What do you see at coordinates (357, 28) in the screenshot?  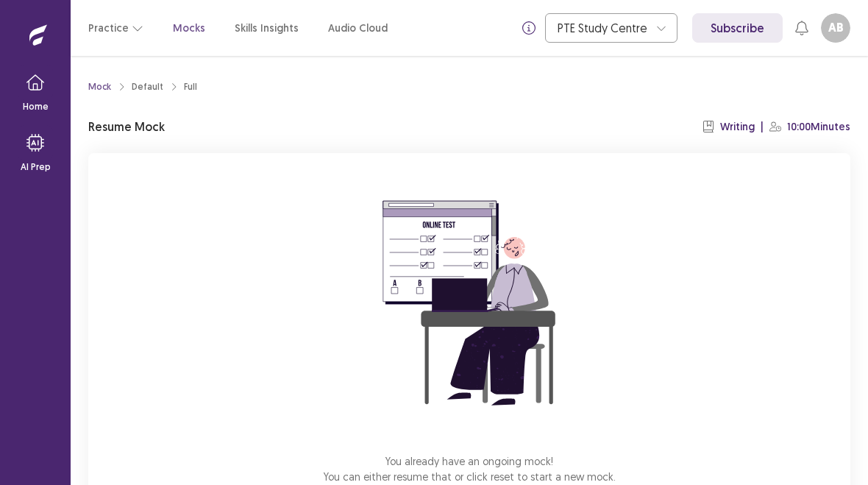 I see `a: Audio Cloud` at bounding box center [357, 28].